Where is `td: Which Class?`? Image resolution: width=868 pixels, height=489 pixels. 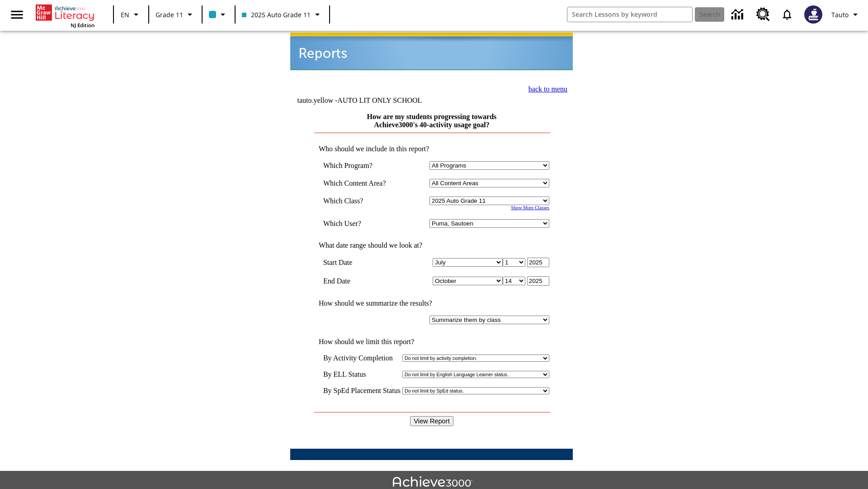
td: Which Class? is located at coordinates (361, 201).